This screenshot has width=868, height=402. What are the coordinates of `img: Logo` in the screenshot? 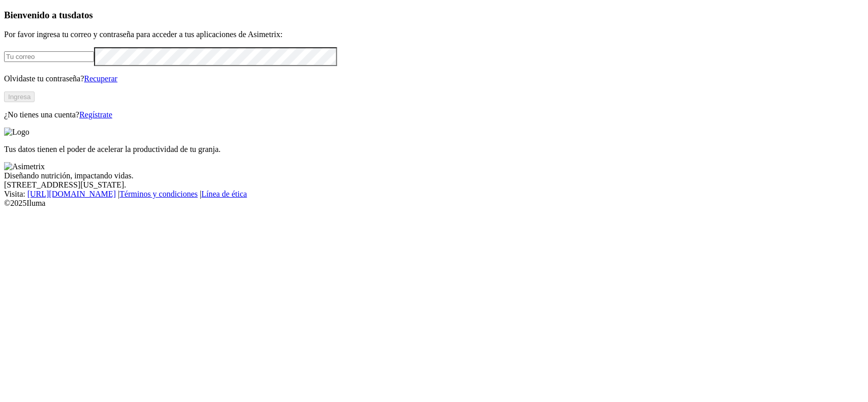 It's located at (17, 132).